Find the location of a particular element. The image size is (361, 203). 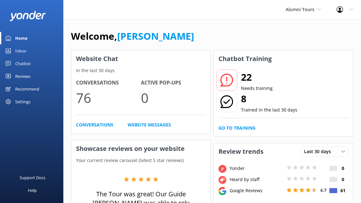

h1: Welcome, is located at coordinates (132, 36).